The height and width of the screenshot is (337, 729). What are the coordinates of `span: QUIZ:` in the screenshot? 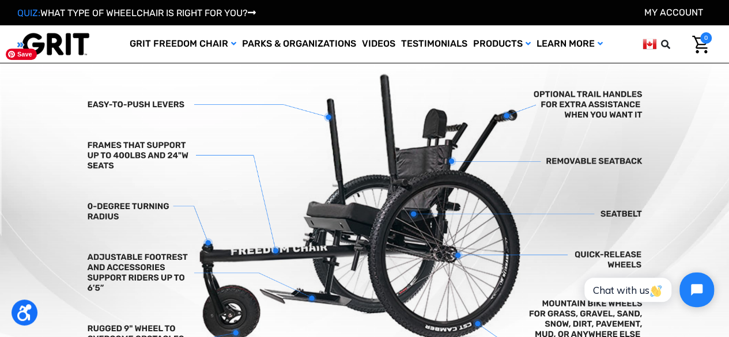 It's located at (29, 13).